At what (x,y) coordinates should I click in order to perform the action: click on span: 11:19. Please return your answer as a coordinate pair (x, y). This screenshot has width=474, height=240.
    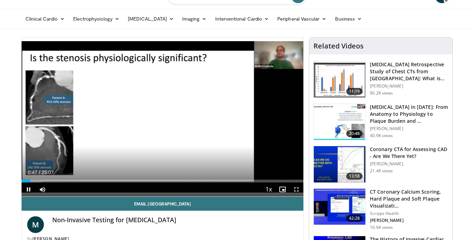
    Looking at the image, I should click on (355, 91).